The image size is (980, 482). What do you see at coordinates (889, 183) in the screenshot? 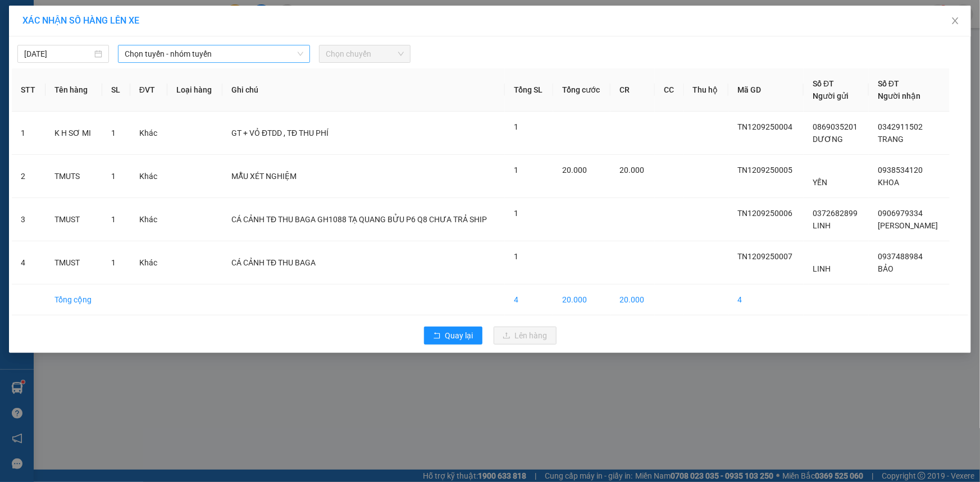
I see `span: KHOA` at bounding box center [889, 183].